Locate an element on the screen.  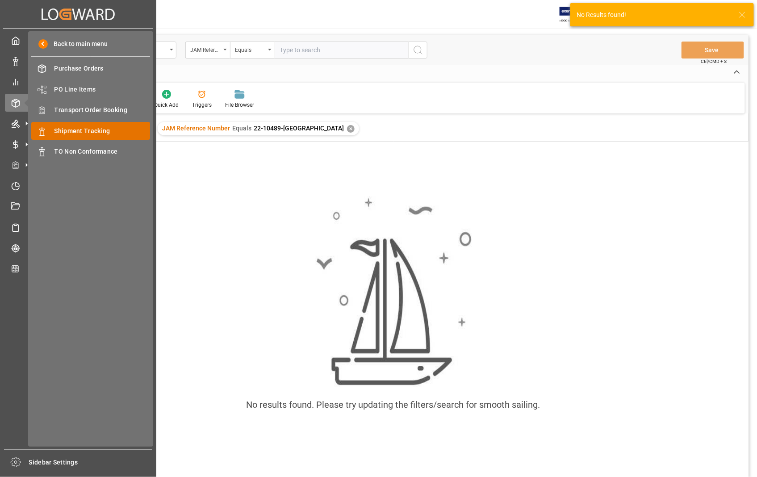
div: No results found. Please try updating the filters/search for smooth sailing. is located at coordinates (394, 405).